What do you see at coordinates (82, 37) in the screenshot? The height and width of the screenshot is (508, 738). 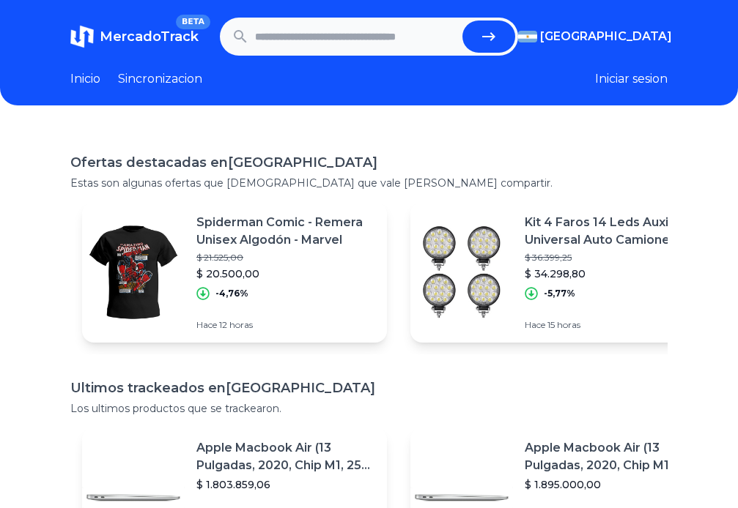 I see `img: MercadoTrack` at bounding box center [82, 37].